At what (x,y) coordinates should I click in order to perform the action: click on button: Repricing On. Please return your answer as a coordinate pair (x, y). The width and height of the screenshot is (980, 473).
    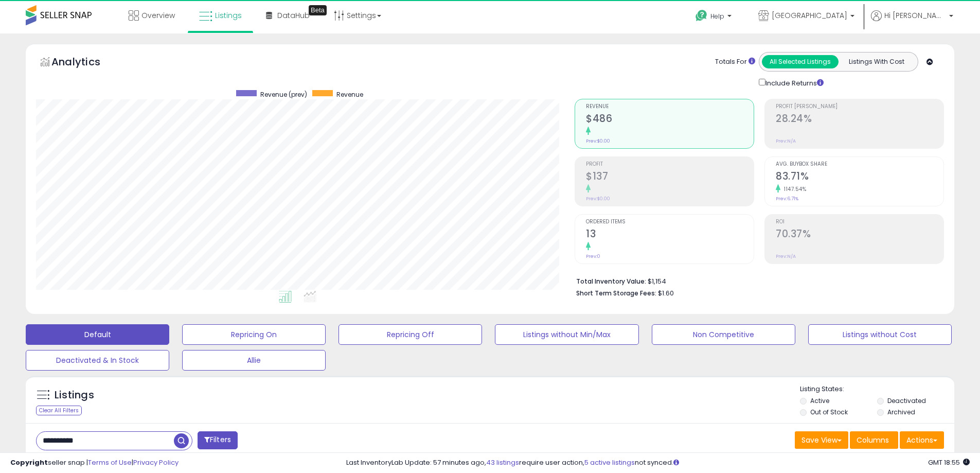
    Looking at the image, I should click on (254, 335).